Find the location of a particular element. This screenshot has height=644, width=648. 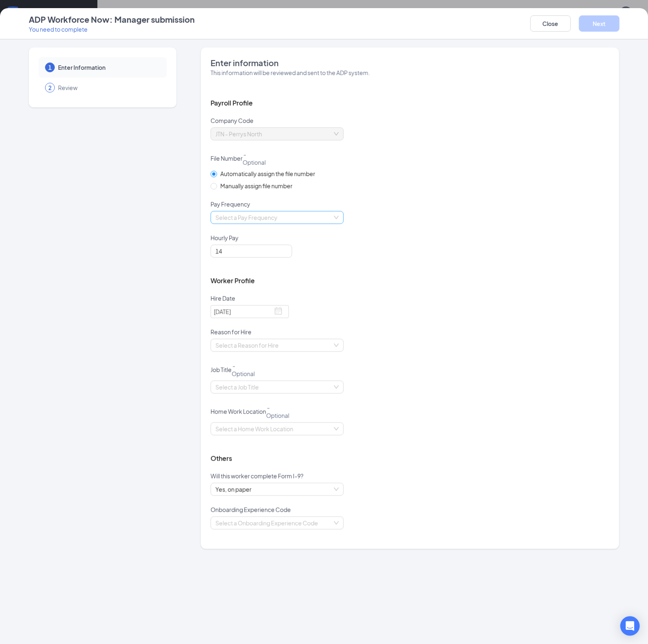

span: Payroll Profile is located at coordinates (232, 103).